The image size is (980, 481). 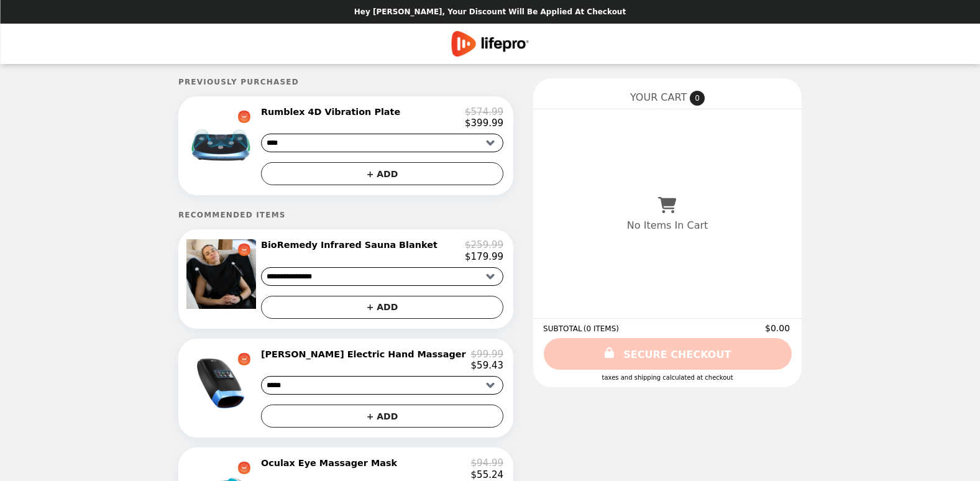 I want to click on p: No Items In Cart, so click(x=668, y=225).